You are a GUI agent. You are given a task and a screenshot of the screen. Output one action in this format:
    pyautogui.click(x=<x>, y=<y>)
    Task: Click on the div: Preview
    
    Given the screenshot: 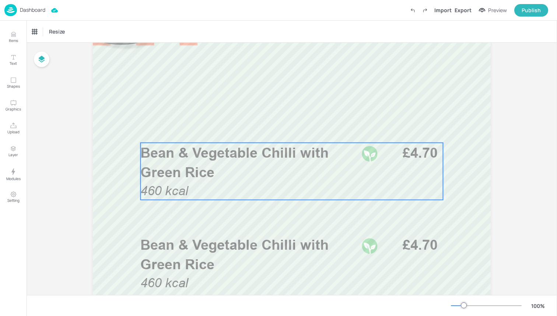 What is the action you would take?
    pyautogui.click(x=498, y=10)
    